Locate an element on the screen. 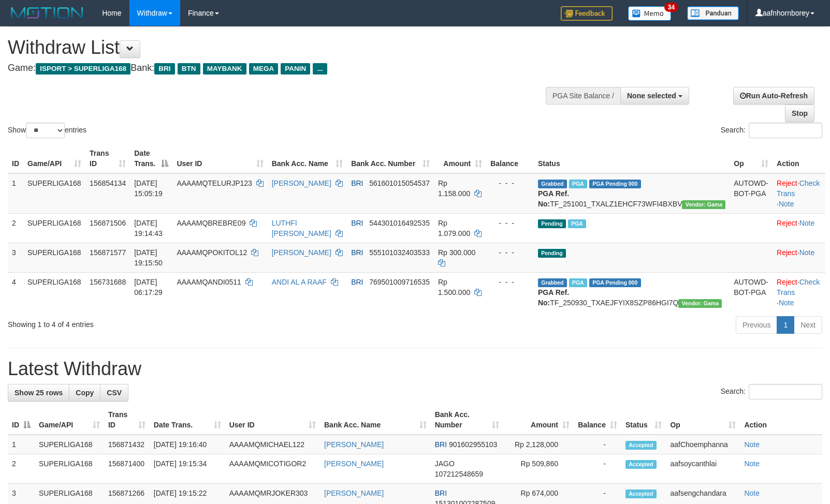 The height and width of the screenshot is (504, 830). a: Check Trans is located at coordinates (798, 287).